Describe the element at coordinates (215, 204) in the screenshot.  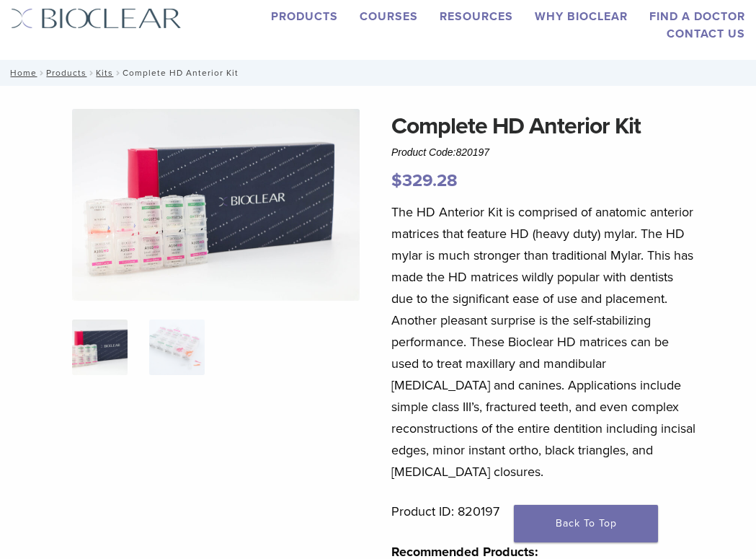
I see `img: IMG_8088 (1)` at that location.